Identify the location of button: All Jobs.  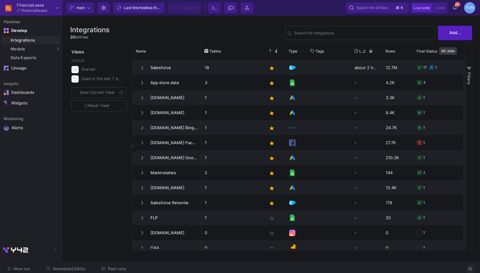
(448, 51).